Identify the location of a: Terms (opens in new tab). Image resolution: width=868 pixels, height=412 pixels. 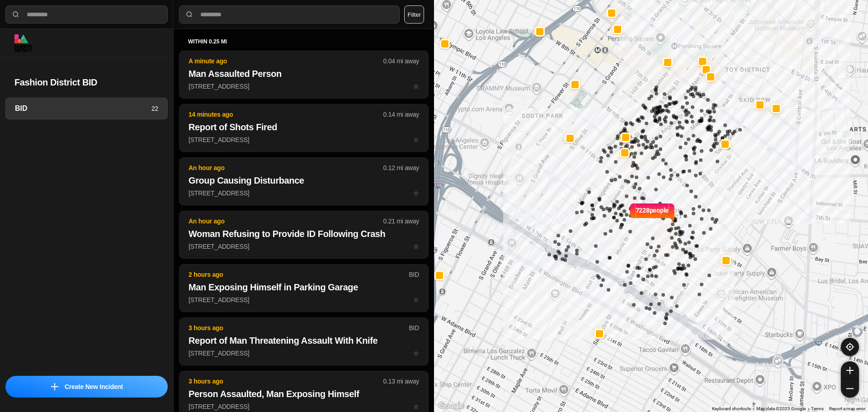
(818, 408).